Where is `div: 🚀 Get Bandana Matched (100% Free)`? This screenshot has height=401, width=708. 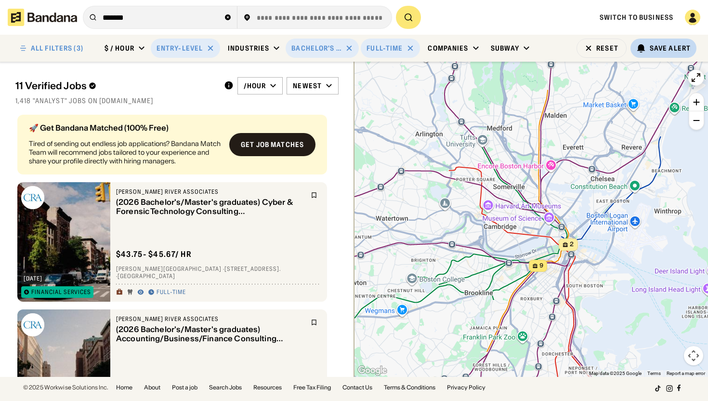
div: 🚀 Get Bandana Matched (100% Free) is located at coordinates (125, 128).